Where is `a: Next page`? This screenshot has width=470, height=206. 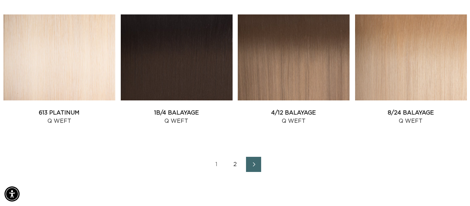
a: Next page is located at coordinates (254, 165).